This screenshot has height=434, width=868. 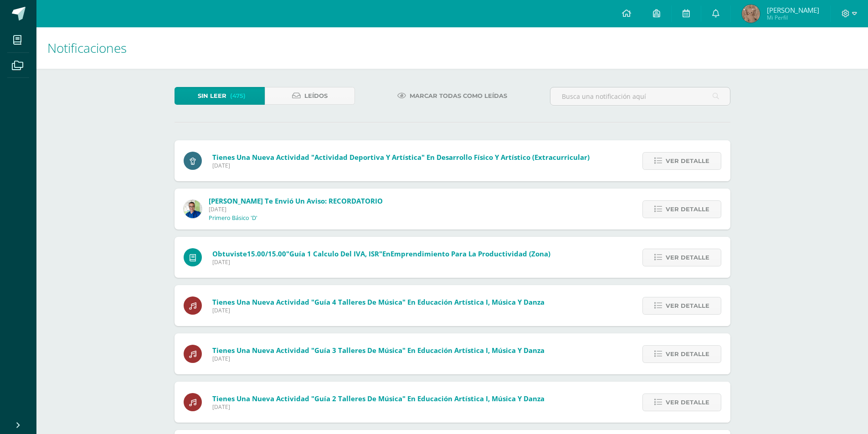 What do you see at coordinates (310, 95) in the screenshot?
I see `a: Leídos` at bounding box center [310, 95].